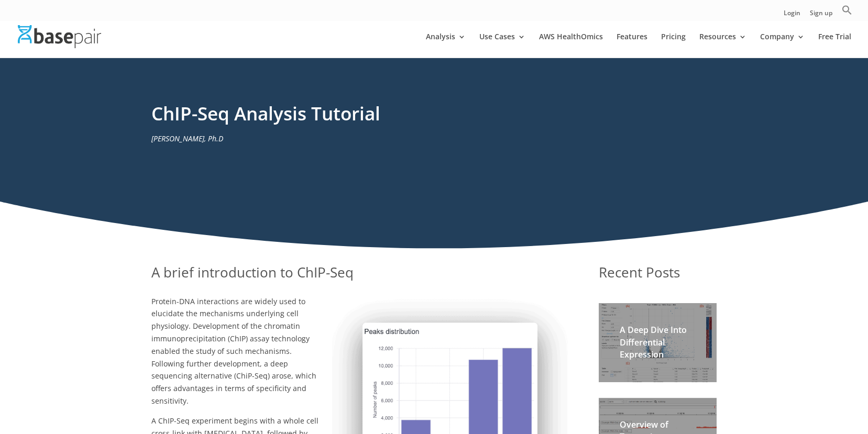  What do you see at coordinates (821, 15) in the screenshot?
I see `a: Sign up` at bounding box center [821, 15].